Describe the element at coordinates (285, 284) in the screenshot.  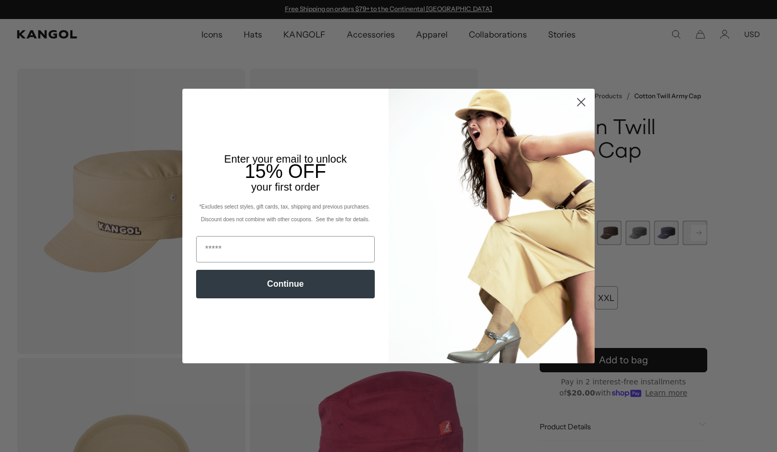
I see `button: Continue` at that location.